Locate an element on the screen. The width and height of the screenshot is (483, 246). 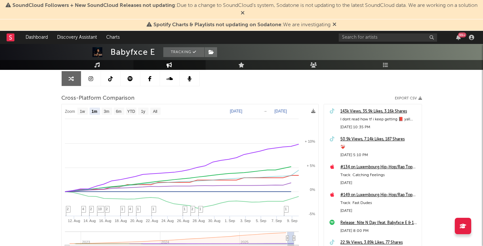
button: Export CSV is located at coordinates (408, 98).